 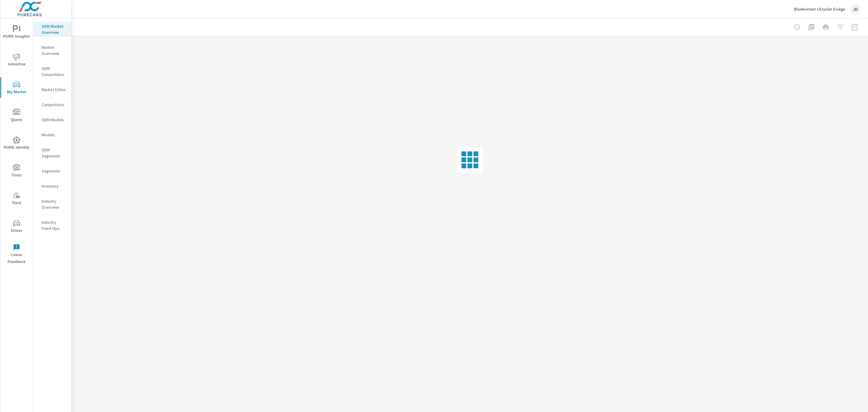 I want to click on span: Leave Feedback, so click(x=17, y=254).